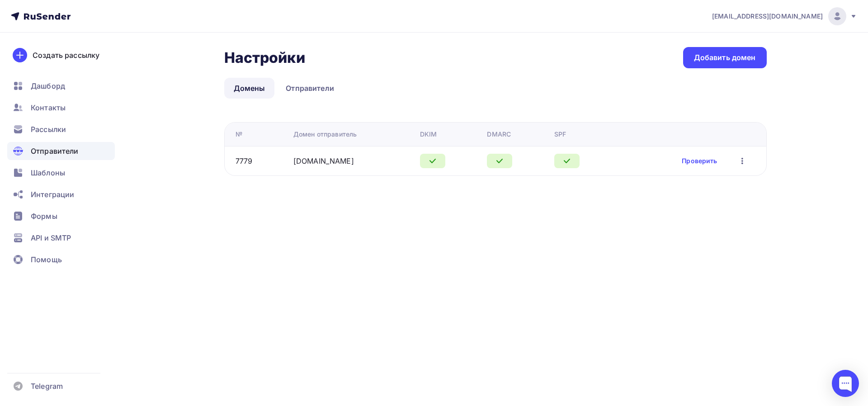 The image size is (868, 406). I want to click on span: Отправители, so click(55, 151).